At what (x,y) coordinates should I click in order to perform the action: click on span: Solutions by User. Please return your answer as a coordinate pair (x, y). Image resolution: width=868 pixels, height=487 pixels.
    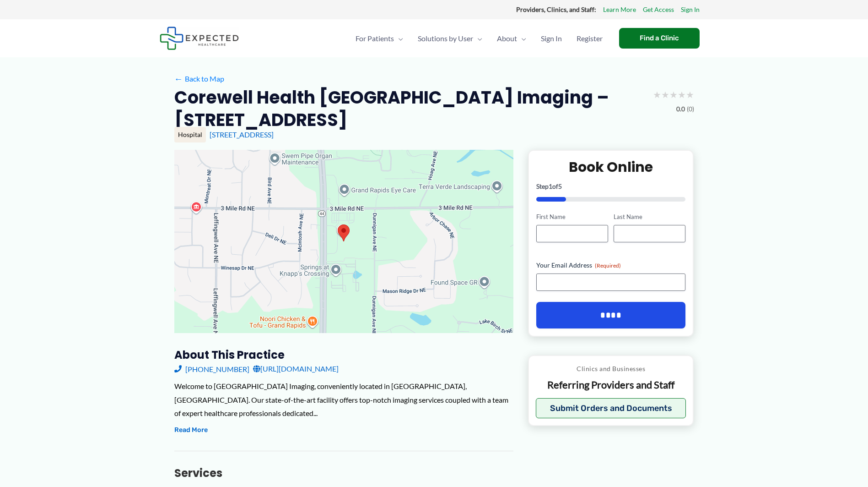
    Looking at the image, I should click on (445, 39).